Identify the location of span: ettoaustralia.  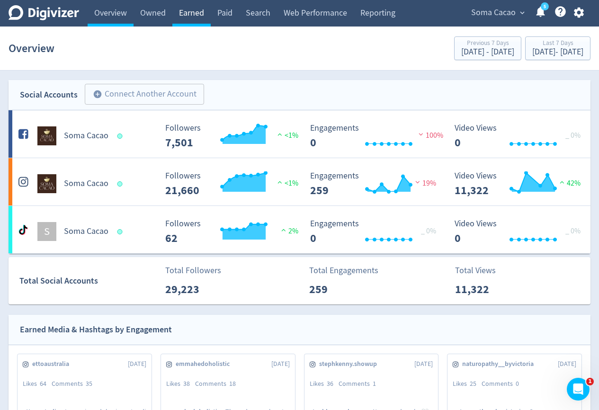
(53, 364).